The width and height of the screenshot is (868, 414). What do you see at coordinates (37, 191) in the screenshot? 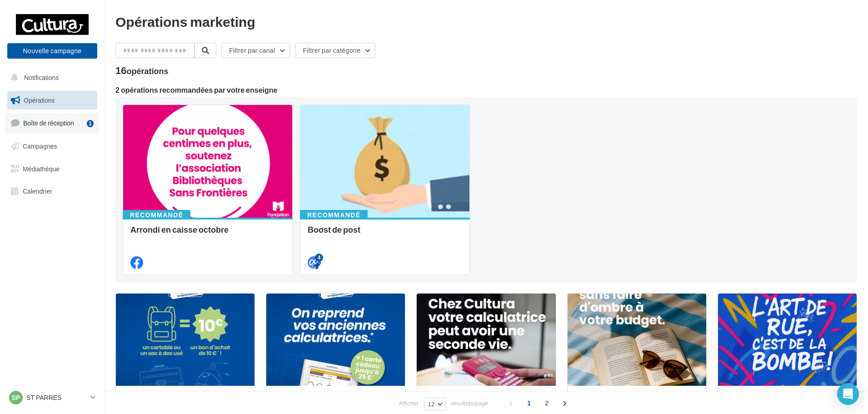
I see `span: Calendrier` at bounding box center [37, 191].